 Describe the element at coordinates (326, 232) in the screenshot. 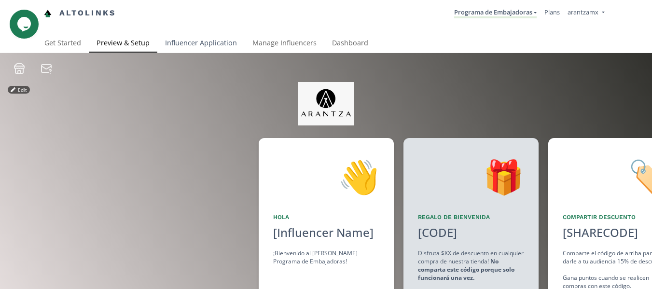

I see `div: [Influencer Name]` at that location.